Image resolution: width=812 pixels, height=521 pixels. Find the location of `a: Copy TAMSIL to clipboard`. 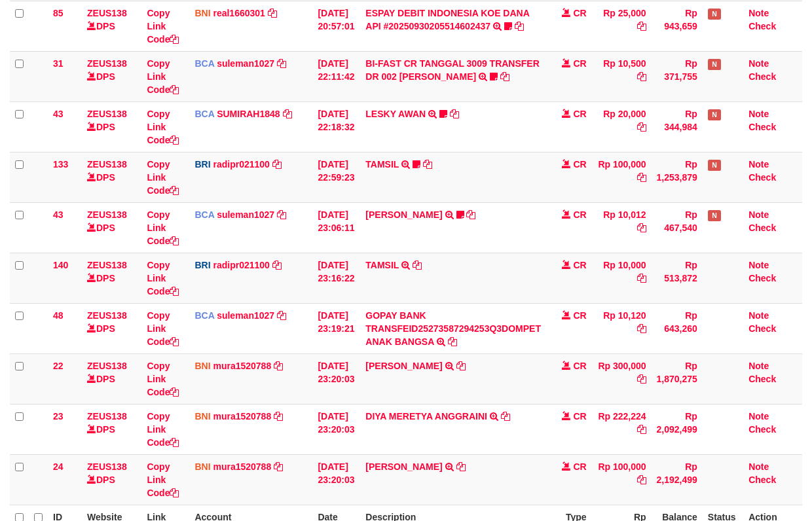

a: Copy TAMSIL to clipboard is located at coordinates (417, 265).